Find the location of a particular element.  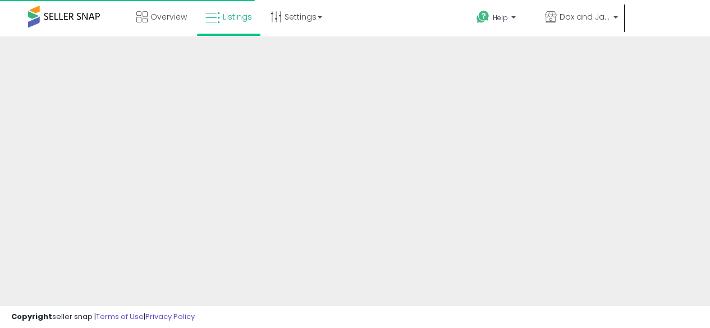

div: seller snap | | is located at coordinates (103, 317).